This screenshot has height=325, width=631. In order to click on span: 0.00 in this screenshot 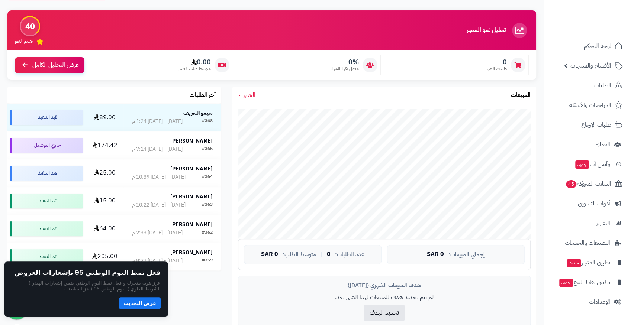, I will do `click(194, 62)`.